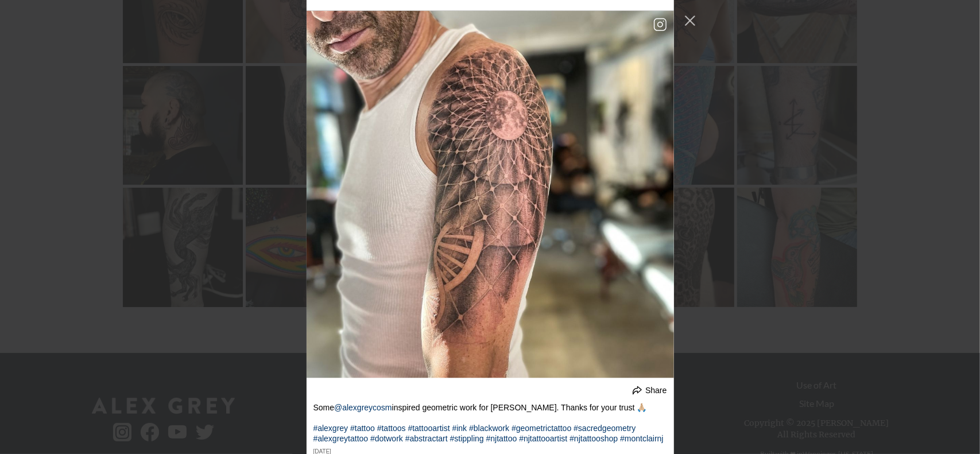  Describe the element at coordinates (429, 428) in the screenshot. I see `a: #tattooartist` at that location.